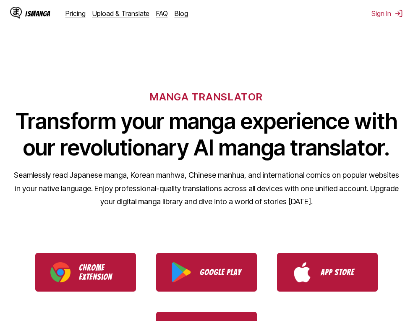 This screenshot has width=413, height=321. I want to click on a: Upload & Translate, so click(121, 13).